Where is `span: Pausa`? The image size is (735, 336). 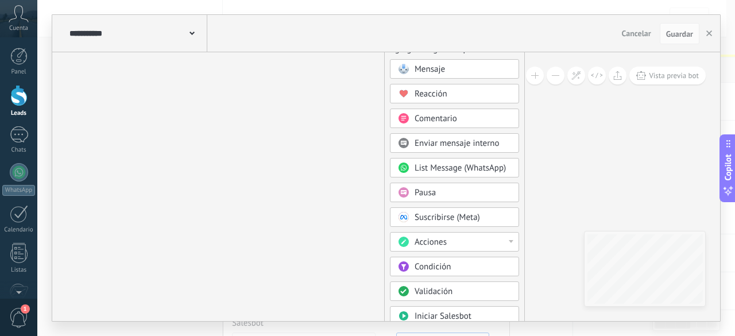
span: Pausa is located at coordinates (425, 192).